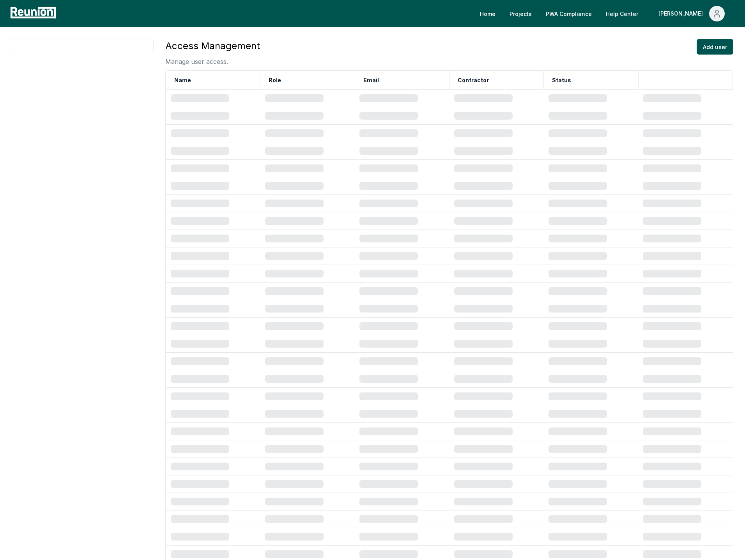 Image resolution: width=745 pixels, height=560 pixels. I want to click on button: Contractor, so click(474, 81).